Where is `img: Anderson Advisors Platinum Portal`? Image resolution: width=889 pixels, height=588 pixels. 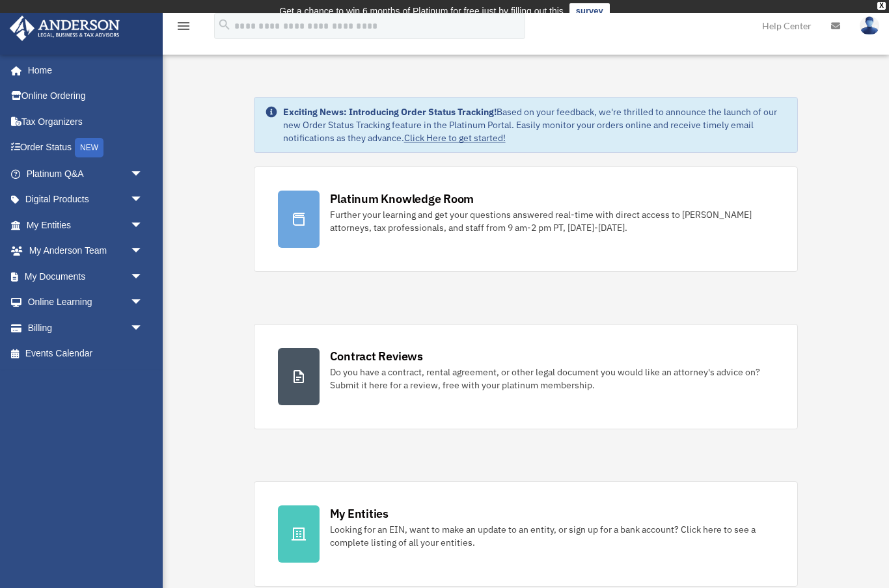
img: Anderson Advisors Platinum Portal is located at coordinates (65, 28).